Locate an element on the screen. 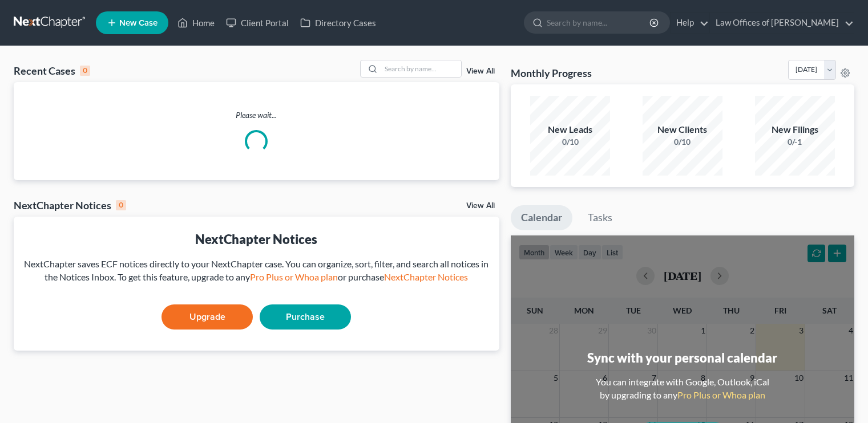 The image size is (868, 423). div: Recent Cases is located at coordinates (52, 71).